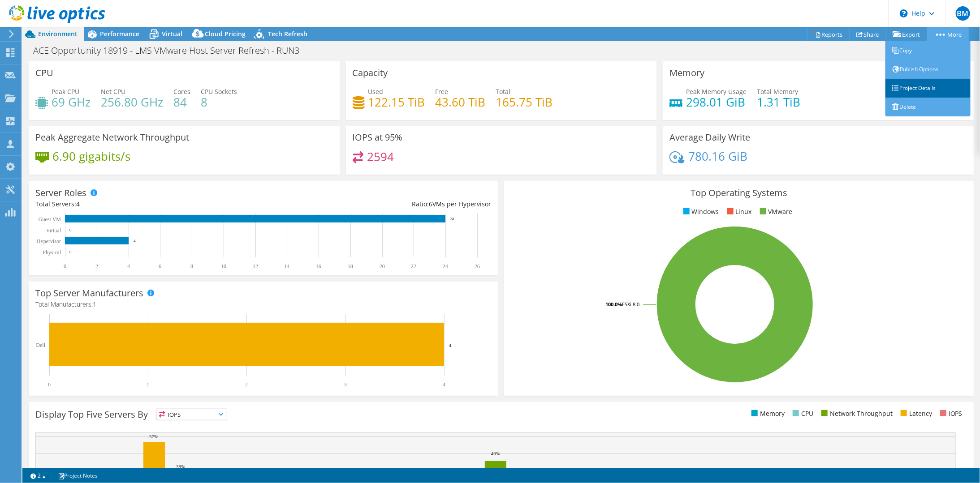 The image size is (980, 483). Describe the element at coordinates (963, 14) in the screenshot. I see `span: BM` at that location.